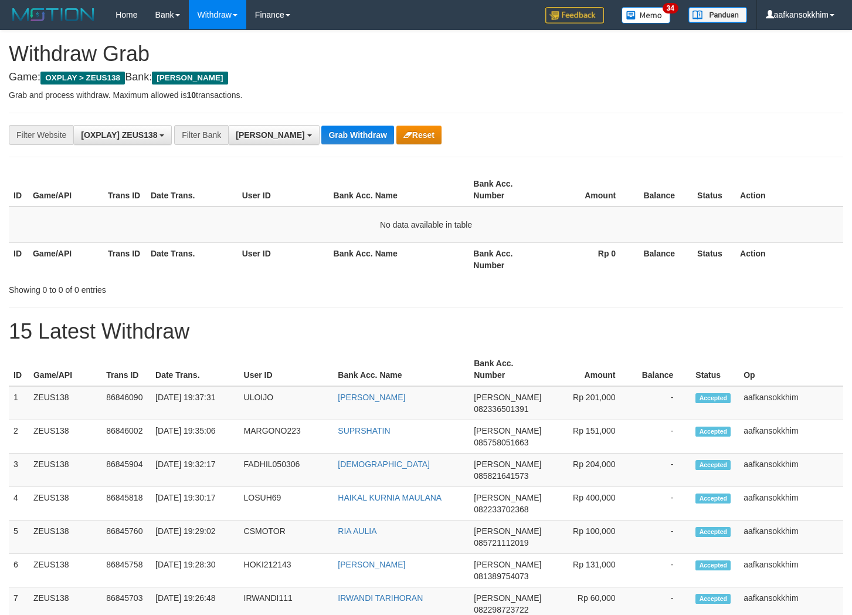 This screenshot has height=615, width=852. I want to click on th: Date Trans., so click(192, 190).